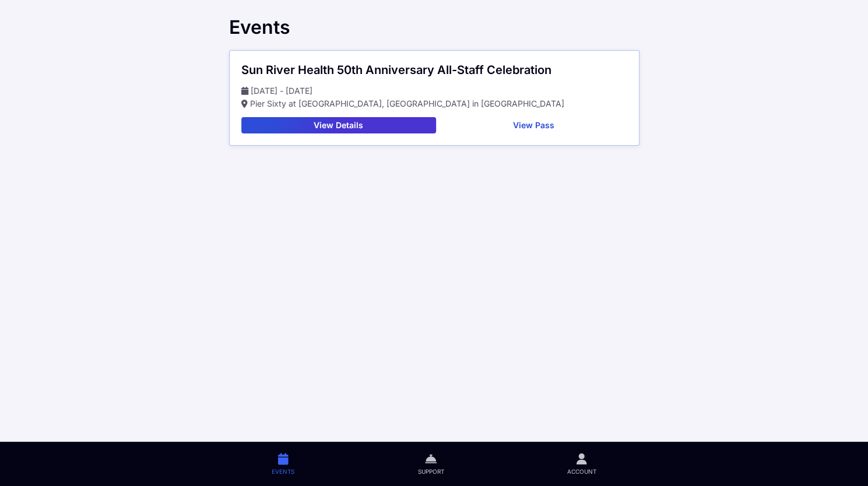 This screenshot has width=868, height=486. Describe the element at coordinates (283, 464) in the screenshot. I see `a: Events` at that location.